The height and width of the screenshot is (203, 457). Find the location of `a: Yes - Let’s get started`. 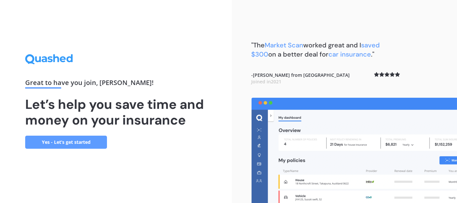

a: Yes - Let’s get started is located at coordinates (66, 142).